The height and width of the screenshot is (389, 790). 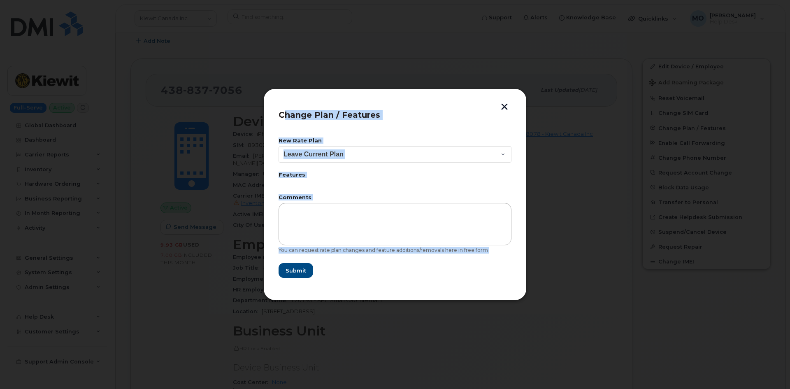 What do you see at coordinates (395, 250) in the screenshot?
I see `div: You can request rate plan changes and feature additions/removals here in free form` at bounding box center [395, 250].